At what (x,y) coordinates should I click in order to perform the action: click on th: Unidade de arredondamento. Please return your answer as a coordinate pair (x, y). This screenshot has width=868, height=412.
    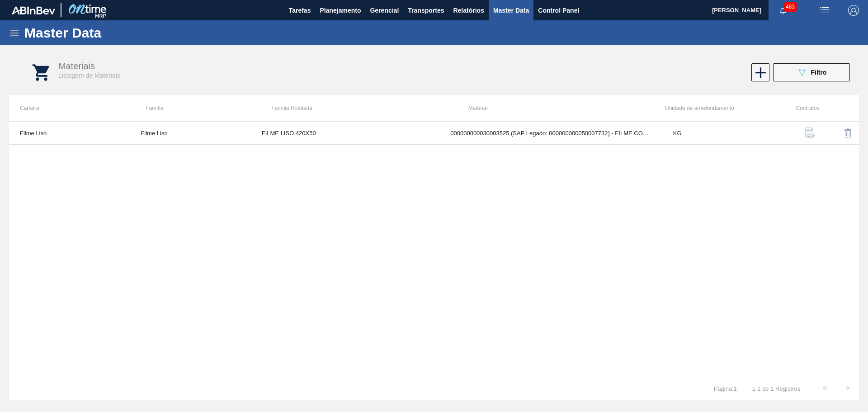
    Looking at the image, I should click on (717, 108).